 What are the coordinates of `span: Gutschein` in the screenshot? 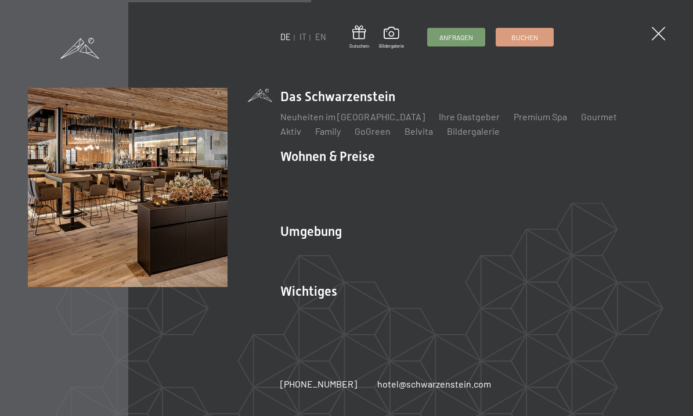 It's located at (359, 46).